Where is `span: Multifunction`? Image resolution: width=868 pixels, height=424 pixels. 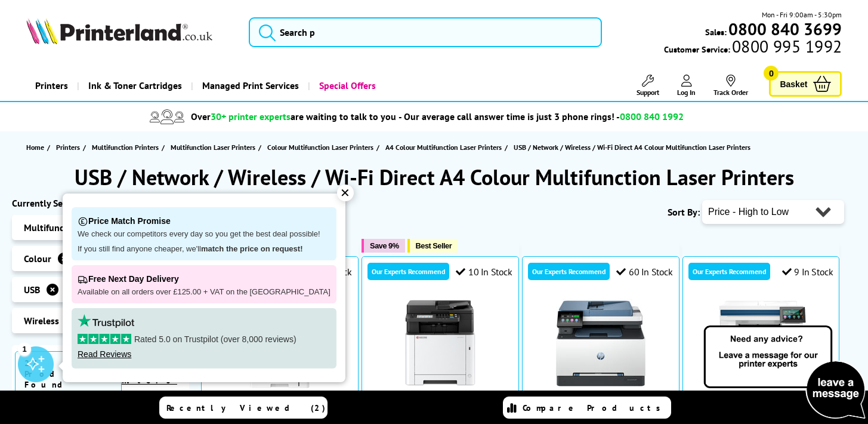 span: Multifunction is located at coordinates (52, 227).